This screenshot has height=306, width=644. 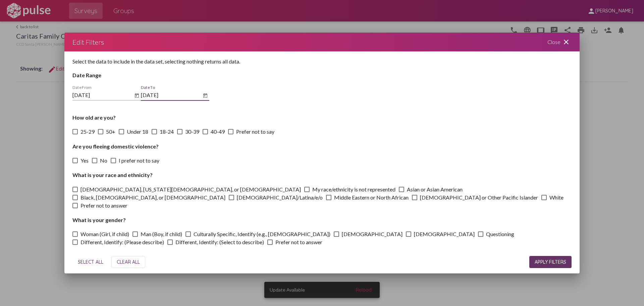 What do you see at coordinates (88, 42) in the screenshot?
I see `div: Edit Filters` at bounding box center [88, 42].